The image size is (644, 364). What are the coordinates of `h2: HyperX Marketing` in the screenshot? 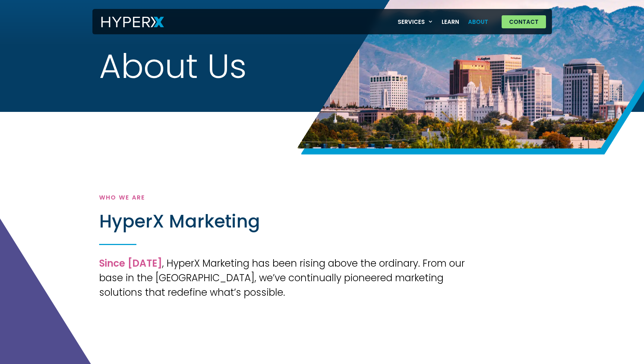 It's located at (322, 222).